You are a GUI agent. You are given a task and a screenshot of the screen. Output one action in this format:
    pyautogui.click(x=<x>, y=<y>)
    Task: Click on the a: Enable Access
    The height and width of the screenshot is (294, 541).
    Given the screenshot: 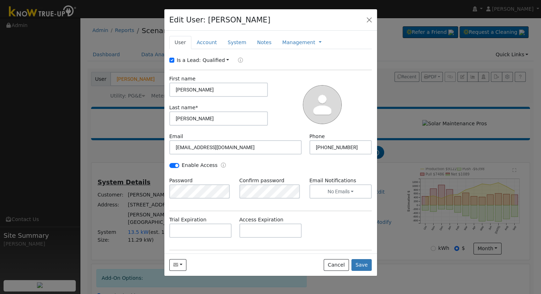 What is the action you would take?
    pyautogui.click(x=223, y=165)
    